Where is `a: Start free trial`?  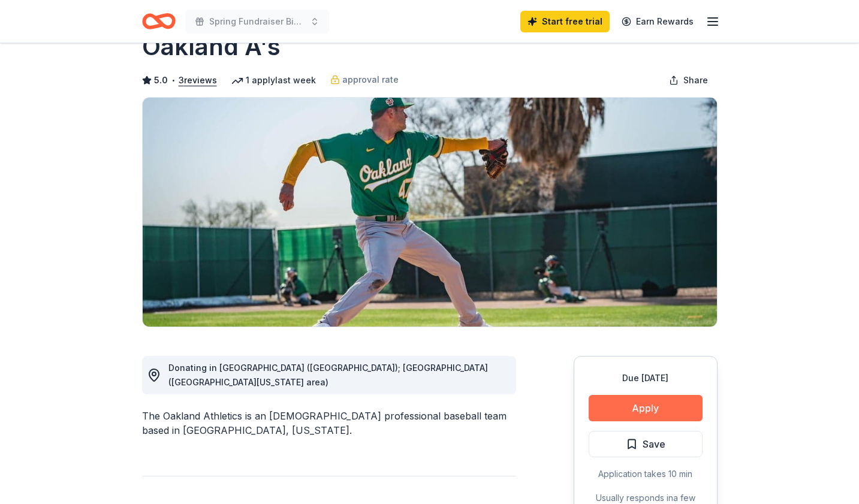 a: Start free trial is located at coordinates (564, 21).